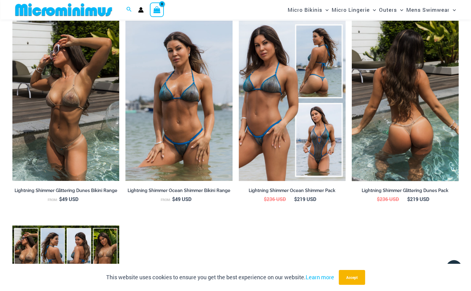  What do you see at coordinates (405, 101) in the screenshot?
I see `img: Lightning Shimmer Glittering Dunes 317 Tri Top 469 Thong 02` at bounding box center [405, 101].